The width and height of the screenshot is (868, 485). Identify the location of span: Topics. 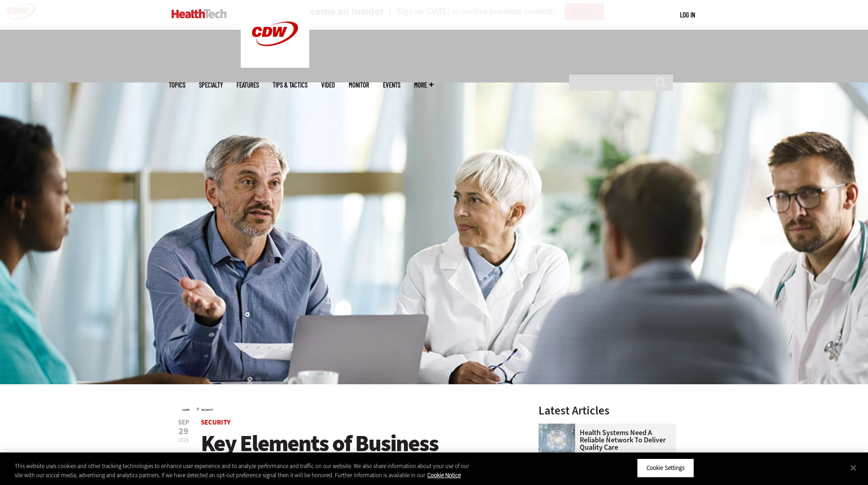
(177, 84).